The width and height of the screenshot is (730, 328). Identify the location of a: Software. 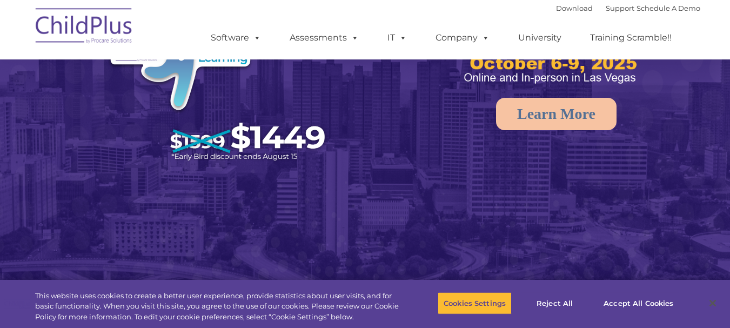
(235, 38).